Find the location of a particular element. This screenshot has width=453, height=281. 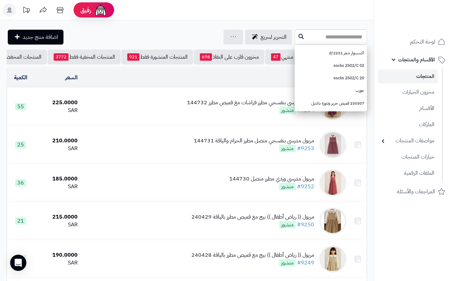

div: مريول مدرسي بنفسجي مطرز فراشات مع قميص مطرز 144732 is located at coordinates (250, 103).